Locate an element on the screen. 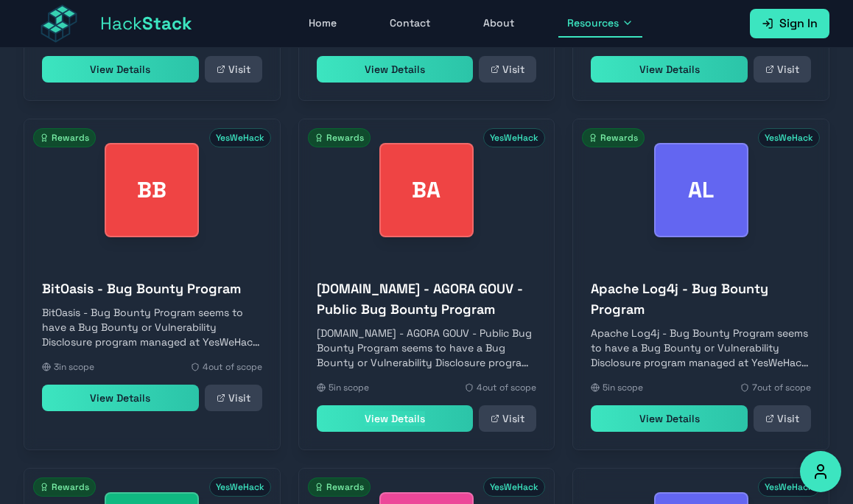  a: Home is located at coordinates (323, 24).